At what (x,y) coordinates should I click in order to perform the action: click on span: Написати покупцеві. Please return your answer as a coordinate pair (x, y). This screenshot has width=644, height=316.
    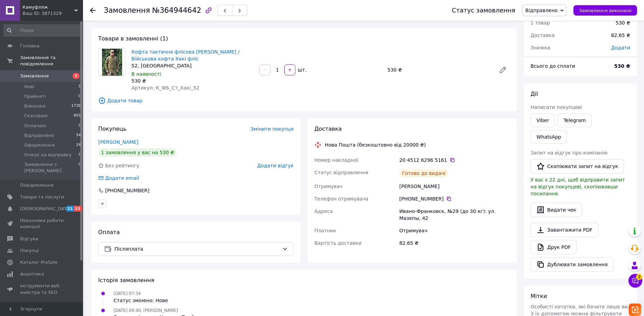
    Looking at the image, I should click on (556, 107).